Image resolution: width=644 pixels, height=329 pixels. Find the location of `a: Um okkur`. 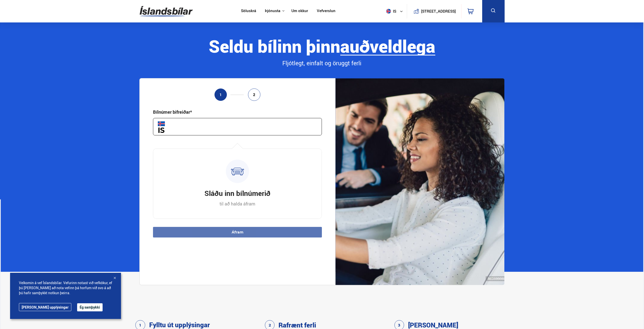

a: Um okkur is located at coordinates (300, 11).